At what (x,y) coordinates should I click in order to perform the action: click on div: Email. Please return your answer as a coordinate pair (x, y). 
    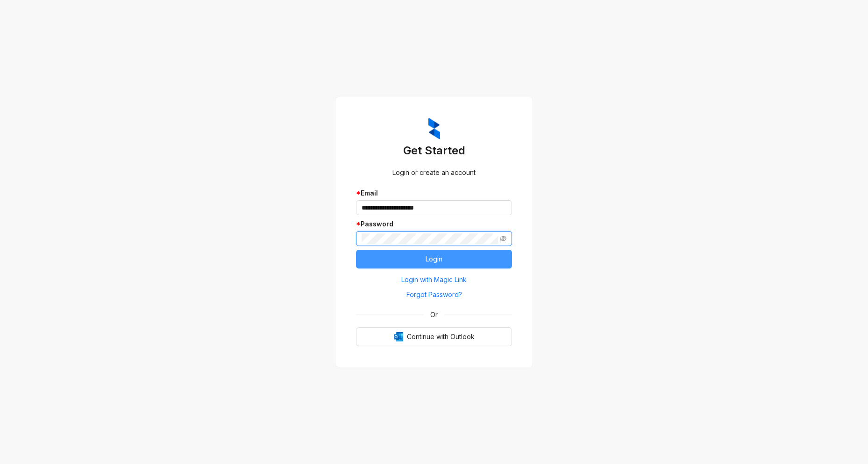
    Looking at the image, I should click on (434, 193).